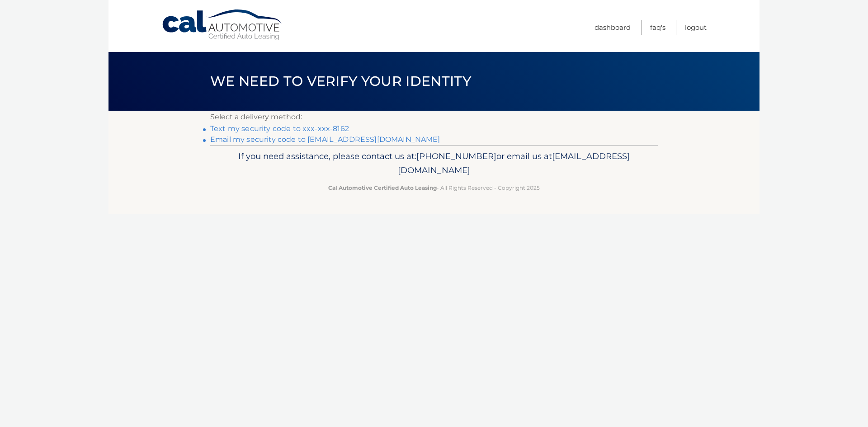 This screenshot has height=427, width=868. What do you see at coordinates (434, 117) in the screenshot?
I see `p: Select a delivery method:` at bounding box center [434, 117].